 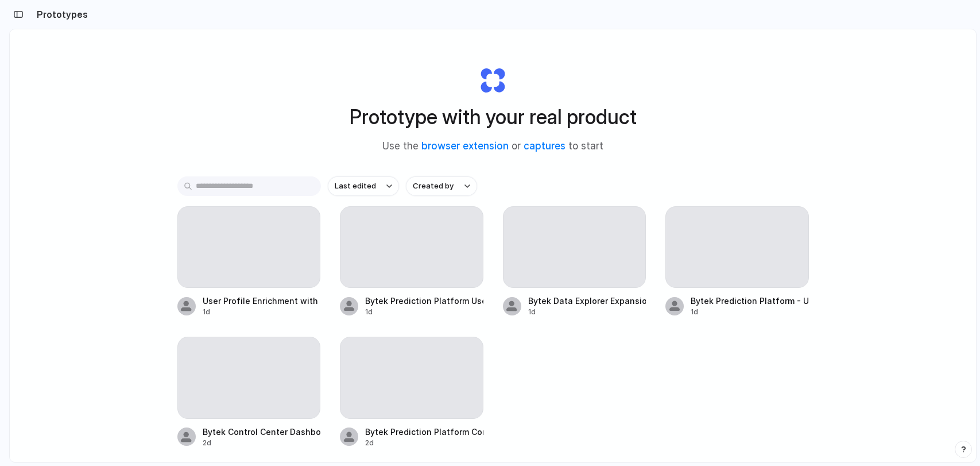 What do you see at coordinates (60, 15) in the screenshot?
I see `h2: Prototypes` at bounding box center [60, 15].